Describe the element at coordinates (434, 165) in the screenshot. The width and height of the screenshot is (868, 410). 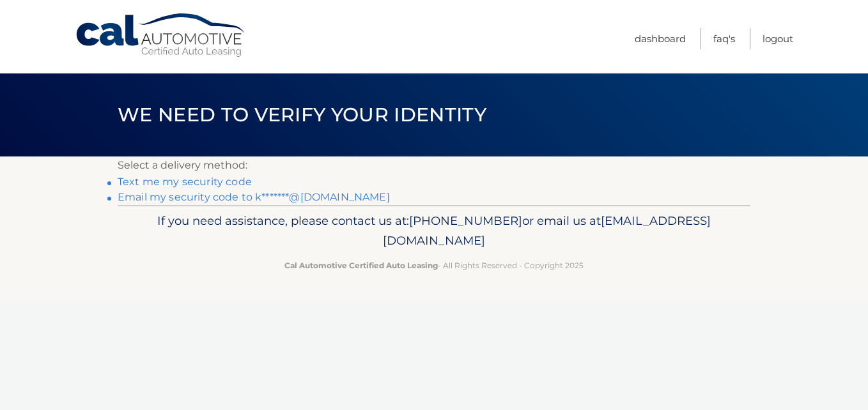
I see `p: Select a delivery method:` at that location.